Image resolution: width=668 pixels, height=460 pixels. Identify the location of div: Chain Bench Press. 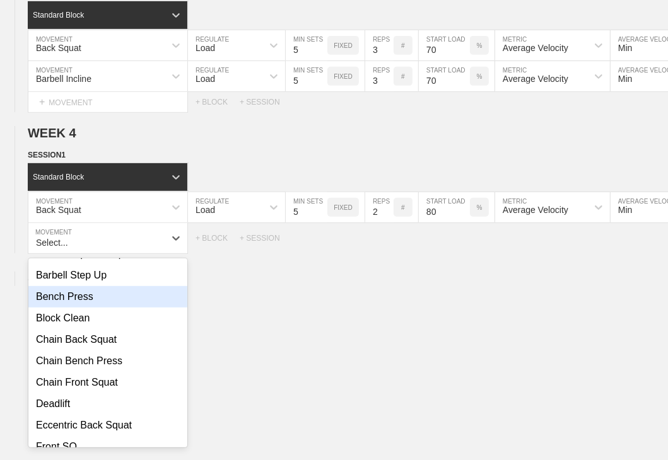
(108, 361).